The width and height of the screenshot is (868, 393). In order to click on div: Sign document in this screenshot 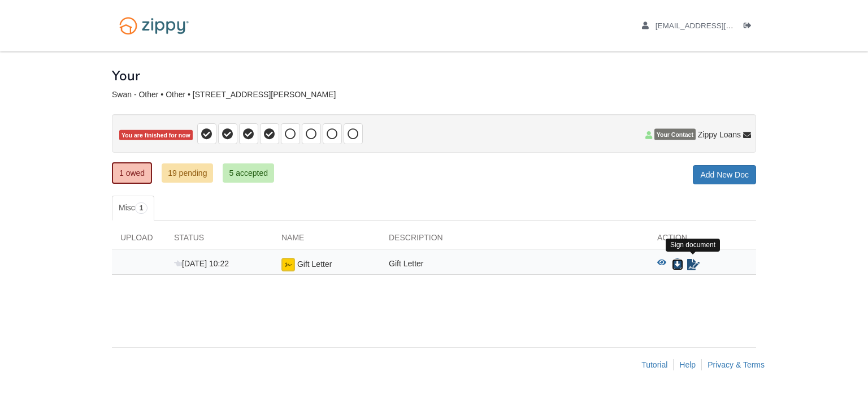, I will do `click(693, 245)`.